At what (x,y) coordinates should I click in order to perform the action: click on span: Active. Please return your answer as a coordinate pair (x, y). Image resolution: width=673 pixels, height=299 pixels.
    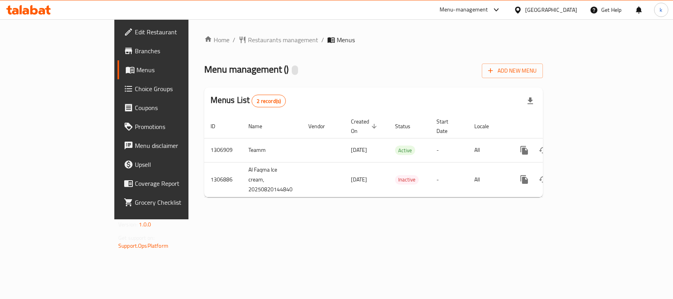
    Looking at the image, I should click on (405, 150).